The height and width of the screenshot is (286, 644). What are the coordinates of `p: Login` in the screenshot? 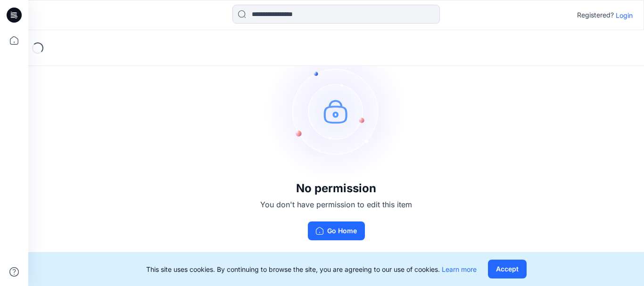 It's located at (624, 15).